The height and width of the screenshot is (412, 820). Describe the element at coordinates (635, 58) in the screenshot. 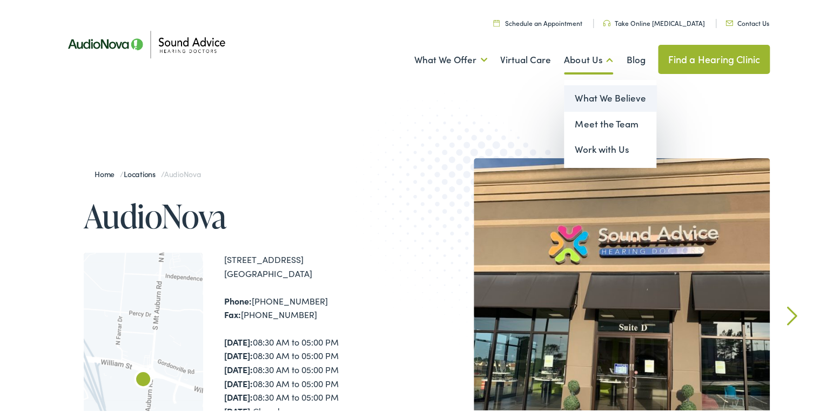

I see `a: Blog` at that location.